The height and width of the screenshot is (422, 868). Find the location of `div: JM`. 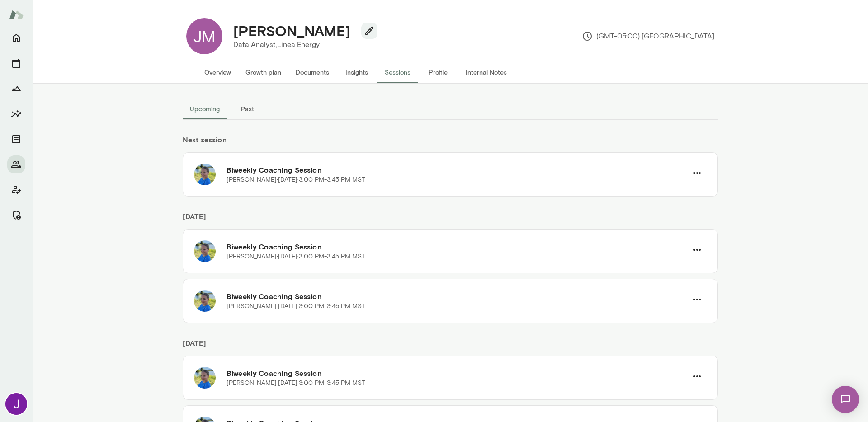

div: JM is located at coordinates (205, 36).